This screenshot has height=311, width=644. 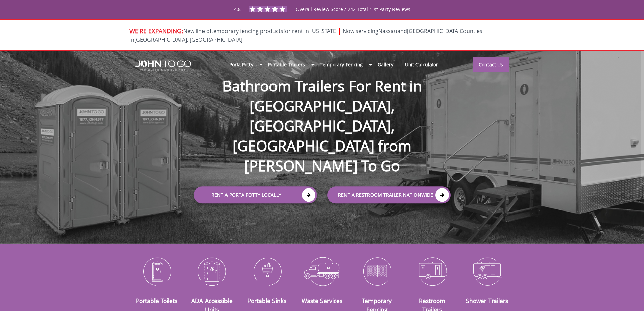 What do you see at coordinates (322, 271) in the screenshot?
I see `img: Waste-Services-icon_N.png` at bounding box center [322, 271].